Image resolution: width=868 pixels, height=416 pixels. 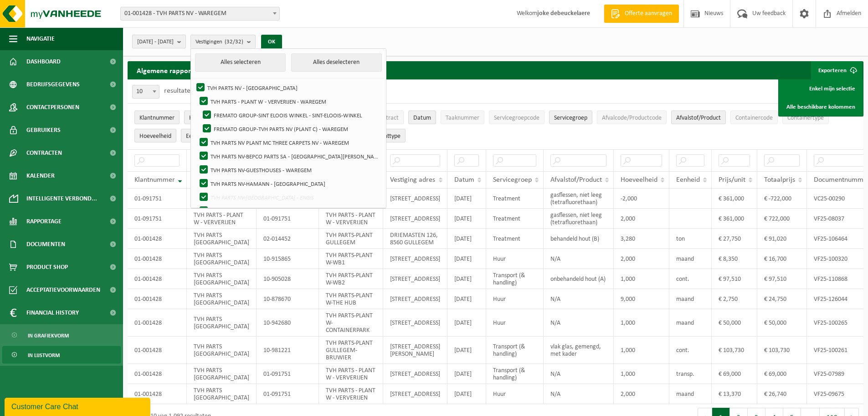 I want to click on td: TVH PARTS-PLANT W-THE HUB, so click(x=351, y=299).